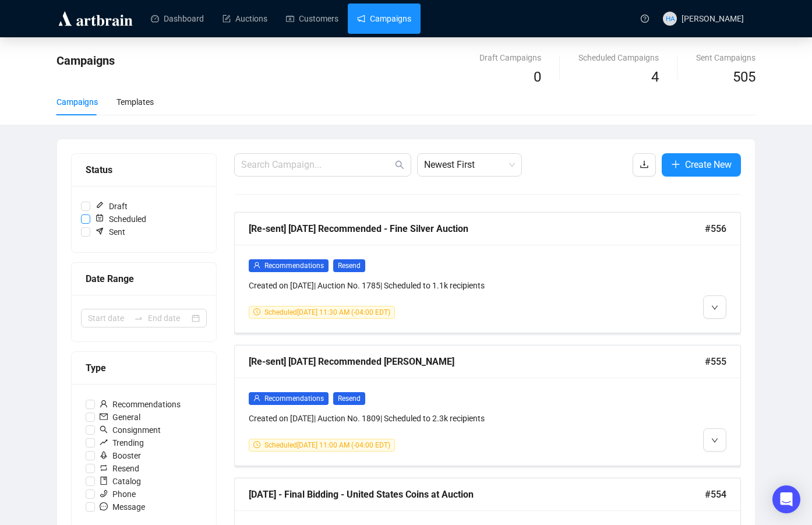 The height and width of the screenshot is (525, 812). Describe the element at coordinates (122, 443) in the screenshot. I see `span: Trending` at that location.